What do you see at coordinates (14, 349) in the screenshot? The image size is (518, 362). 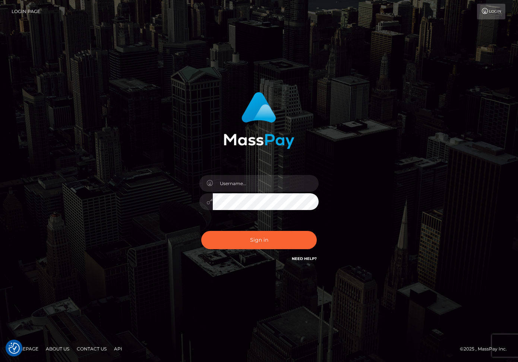 I see `button: Consent Preferences` at bounding box center [14, 349].